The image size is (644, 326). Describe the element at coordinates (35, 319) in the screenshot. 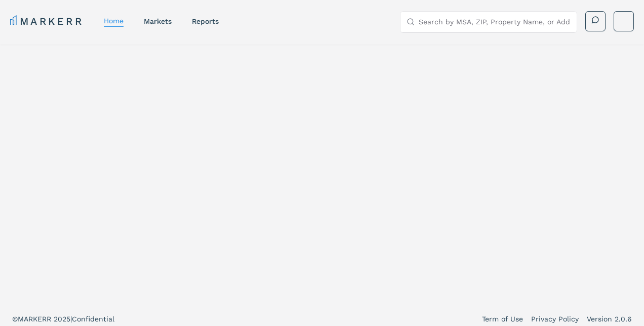

I see `span: MARKERR` at that location.